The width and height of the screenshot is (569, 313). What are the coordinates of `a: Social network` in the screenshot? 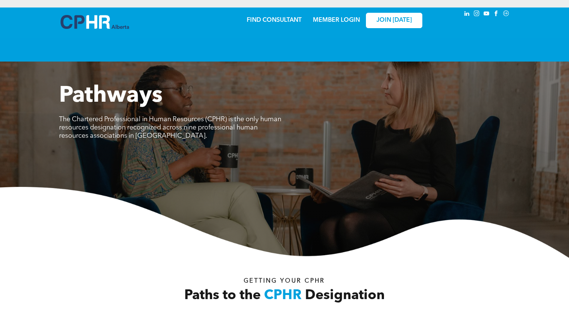 It's located at (506, 14).